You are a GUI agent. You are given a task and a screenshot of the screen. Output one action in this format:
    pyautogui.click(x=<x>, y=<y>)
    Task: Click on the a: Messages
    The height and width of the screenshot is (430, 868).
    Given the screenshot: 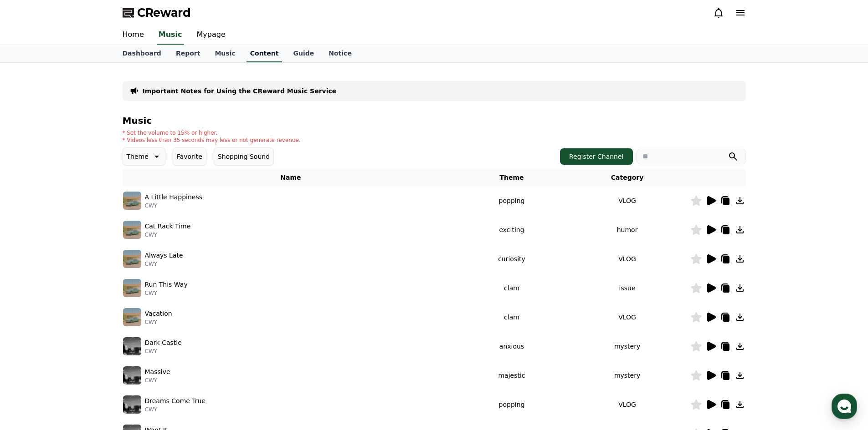 What is the action you would take?
    pyautogui.click(x=89, y=300)
    